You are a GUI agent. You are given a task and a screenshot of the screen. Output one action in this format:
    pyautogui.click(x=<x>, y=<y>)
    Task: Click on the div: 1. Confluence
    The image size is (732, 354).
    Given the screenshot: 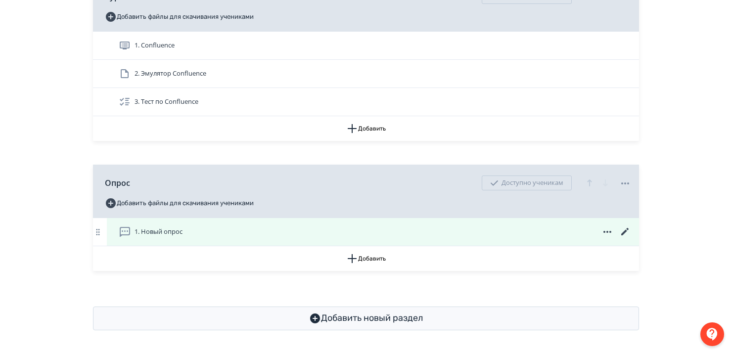 What is the action you would take?
    pyautogui.click(x=366, y=46)
    